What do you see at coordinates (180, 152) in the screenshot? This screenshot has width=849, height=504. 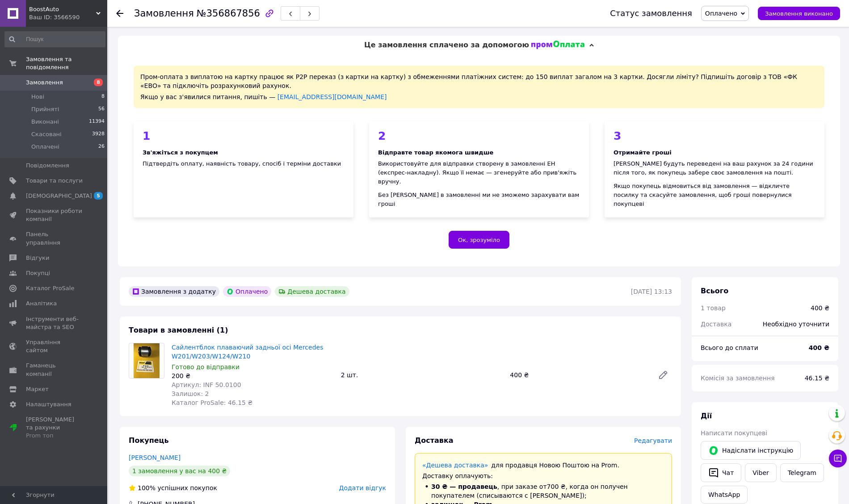 I see `b: Зв'яжіться з покупцем` at bounding box center [180, 152].